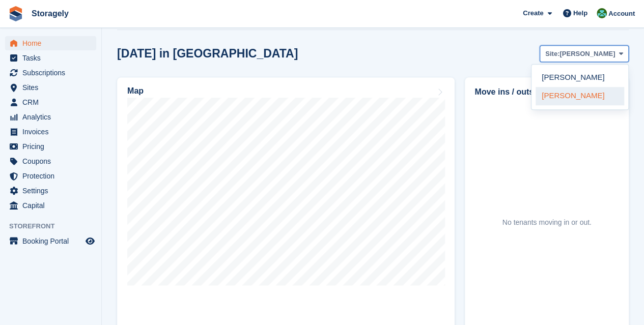 The image size is (644, 325). What do you see at coordinates (50, 13) in the screenshot?
I see `a: Storagely` at bounding box center [50, 13].